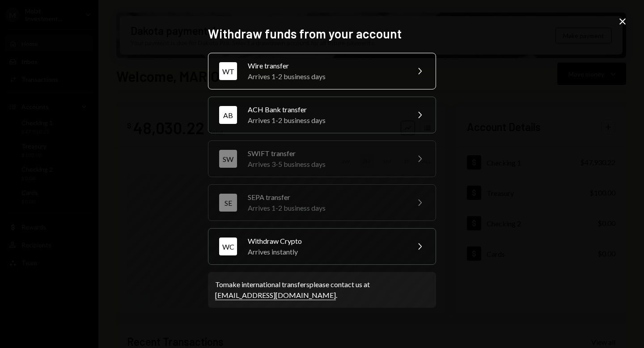 The width and height of the screenshot is (644, 348). What do you see at coordinates (228, 203) in the screenshot?
I see `div: SE` at bounding box center [228, 203].